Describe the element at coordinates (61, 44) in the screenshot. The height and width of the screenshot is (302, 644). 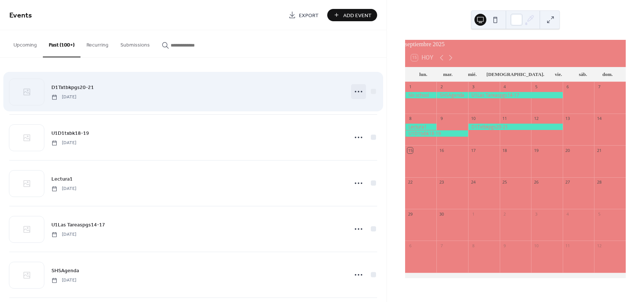
I see `button: Past (100+)` at that location.